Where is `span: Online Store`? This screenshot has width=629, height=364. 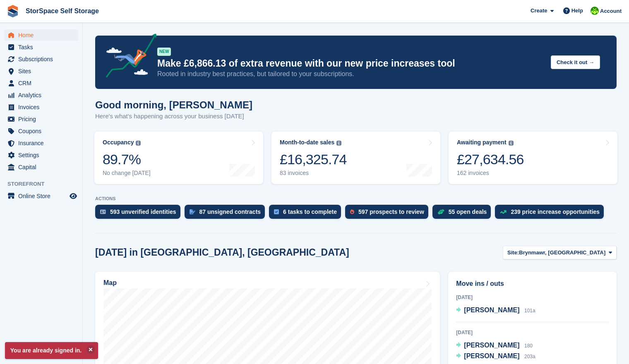 span: Online Store is located at coordinates (43, 196).